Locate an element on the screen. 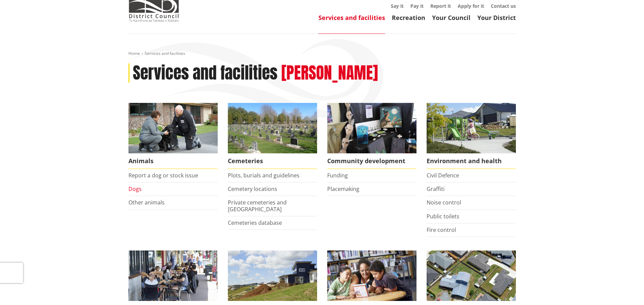 The height and width of the screenshot is (305, 644). a: Other animals is located at coordinates (146, 203).